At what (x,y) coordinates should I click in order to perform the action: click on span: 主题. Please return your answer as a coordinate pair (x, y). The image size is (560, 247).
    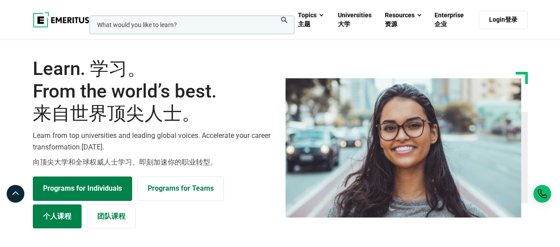
    Looking at the image, I should click on (304, 24).